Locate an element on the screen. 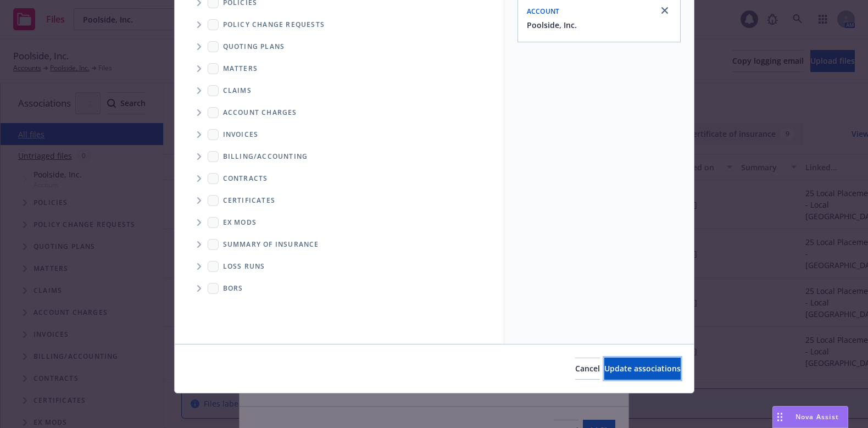  div: Folder Tree Example is located at coordinates (339, 223).